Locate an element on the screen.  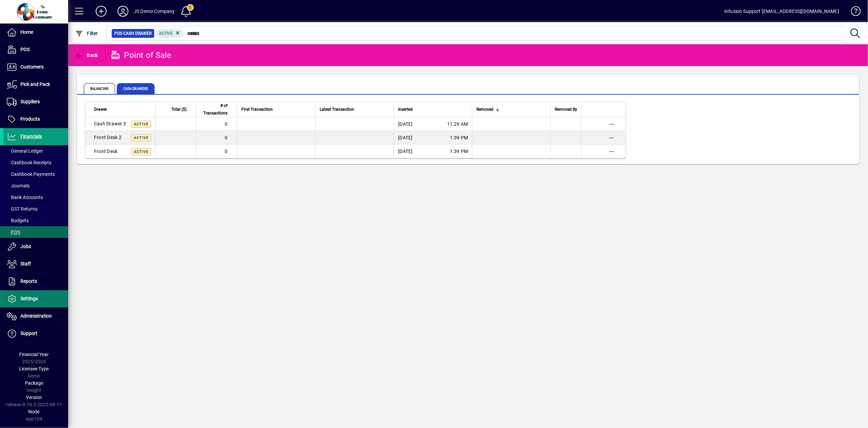
span: Total ($) is located at coordinates (179, 110).